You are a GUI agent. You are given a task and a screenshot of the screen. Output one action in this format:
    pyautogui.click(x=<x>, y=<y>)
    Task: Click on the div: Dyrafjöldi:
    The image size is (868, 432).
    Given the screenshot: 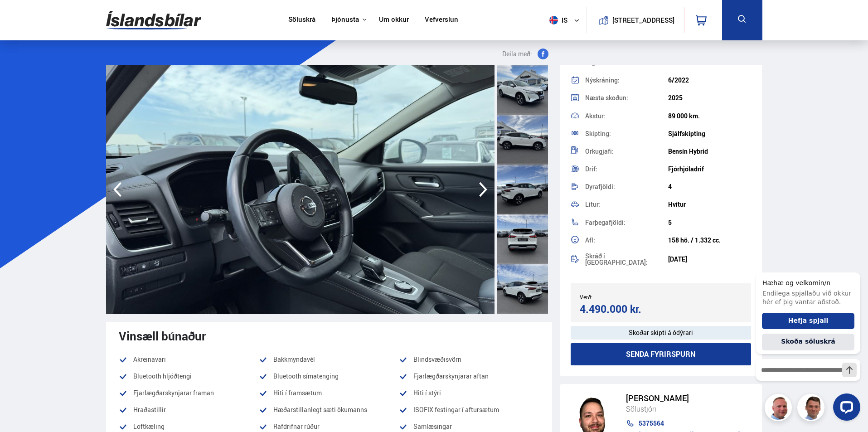 What is the action you would take?
    pyautogui.click(x=626, y=186)
    